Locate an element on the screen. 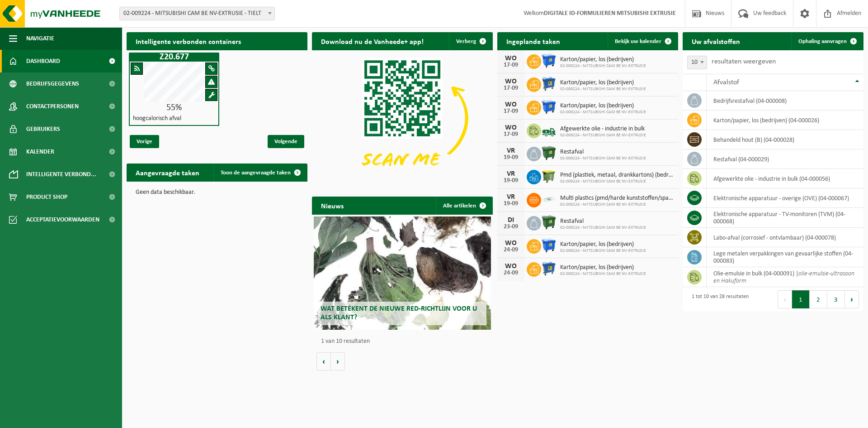  td: karton/papier, los (bedrijven) (04-000026) is located at coordinates (785, 120).